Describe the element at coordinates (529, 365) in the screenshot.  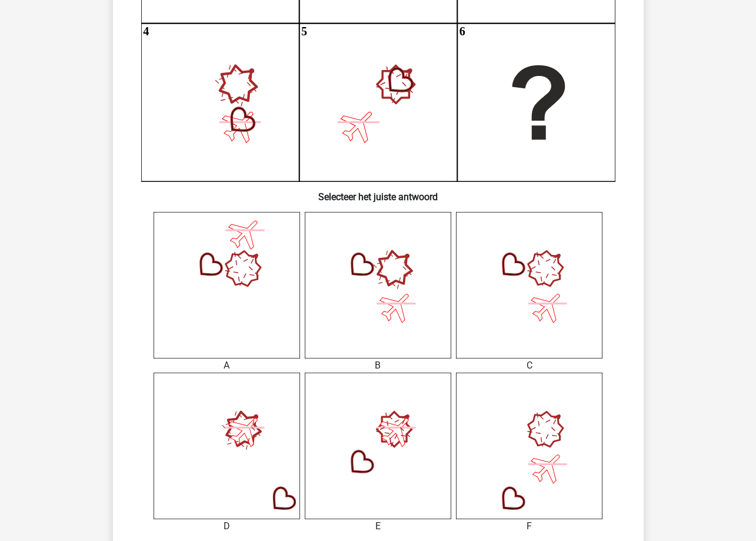
I see `div: C` at that location.